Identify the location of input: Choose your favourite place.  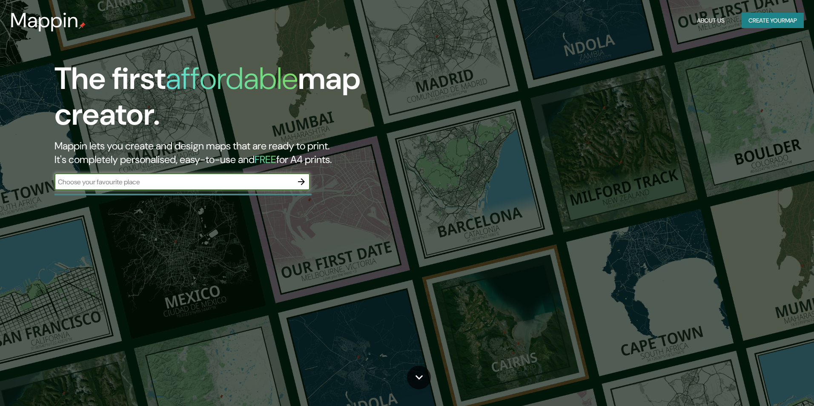
(174, 182).